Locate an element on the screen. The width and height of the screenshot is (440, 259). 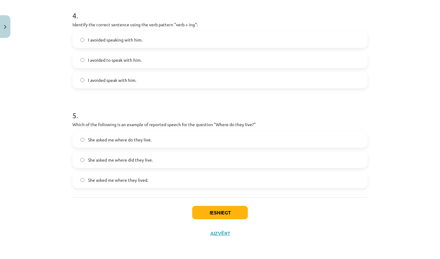
span: I avoided speak with him. is located at coordinates (112, 80).